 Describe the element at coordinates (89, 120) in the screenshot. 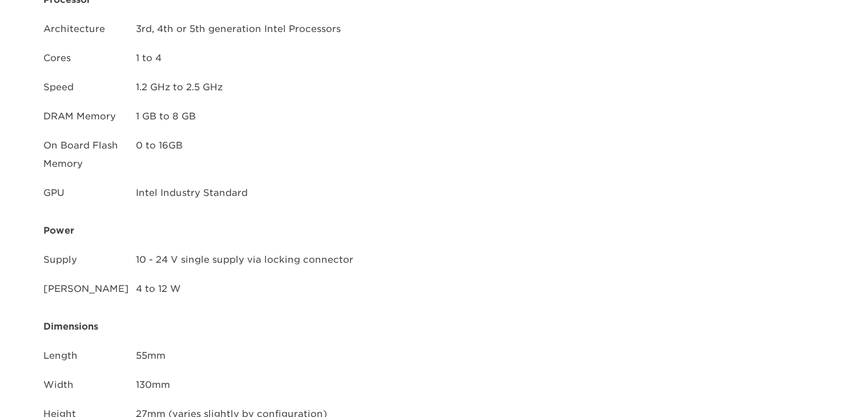

I see `td: DRAM Memory` at that location.